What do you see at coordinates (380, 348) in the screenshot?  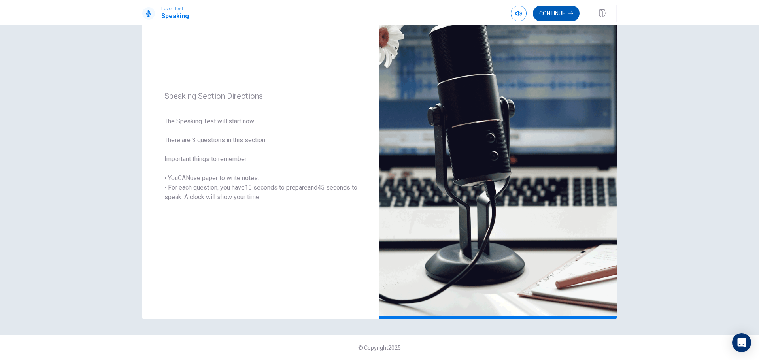 I see `span: © Copyright 2025` at bounding box center [380, 348].